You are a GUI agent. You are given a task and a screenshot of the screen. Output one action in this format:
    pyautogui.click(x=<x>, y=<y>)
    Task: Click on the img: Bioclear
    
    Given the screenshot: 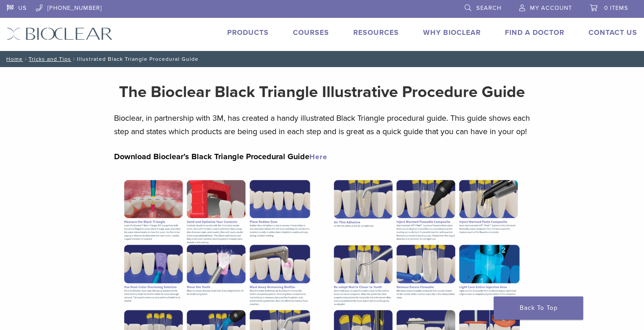 What is the action you would take?
    pyautogui.click(x=59, y=34)
    